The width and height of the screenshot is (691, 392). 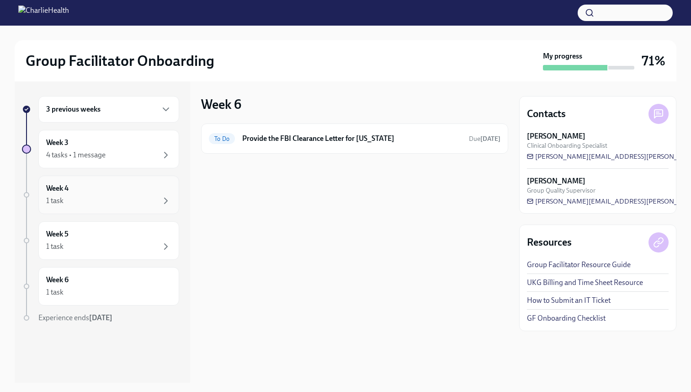 What do you see at coordinates (568, 300) in the screenshot?
I see `a: How to Submit an IT Ticket` at bounding box center [568, 300].